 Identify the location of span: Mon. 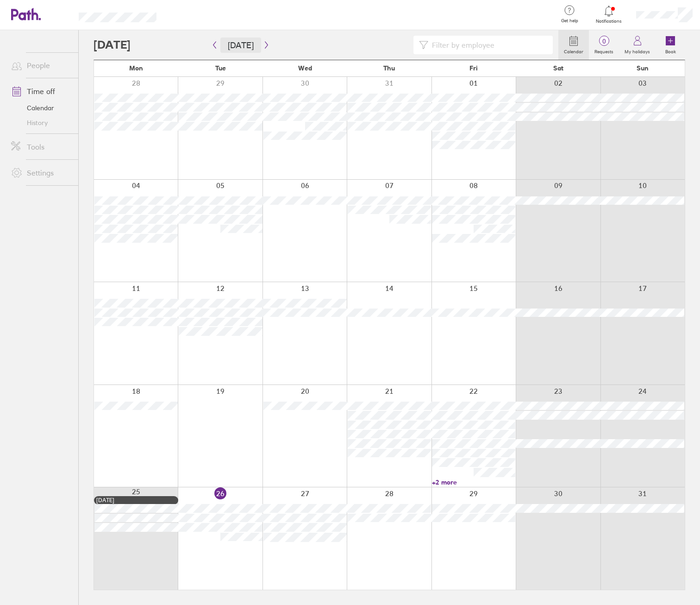
(136, 68).